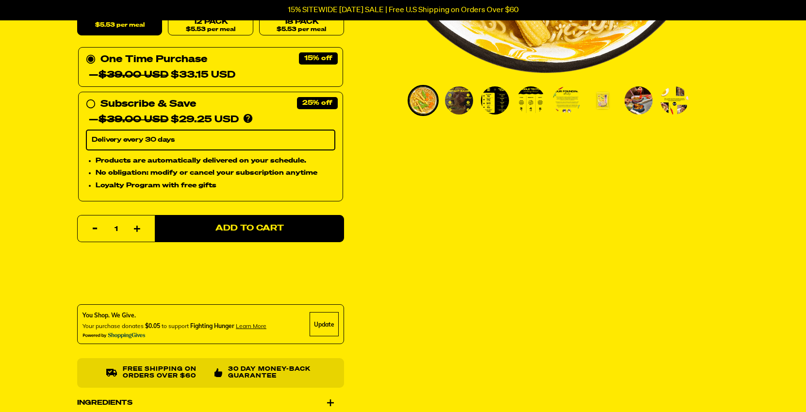 The height and width of the screenshot is (412, 806). What do you see at coordinates (459, 100) in the screenshot?
I see `li: Go to slide 2` at bounding box center [459, 100].